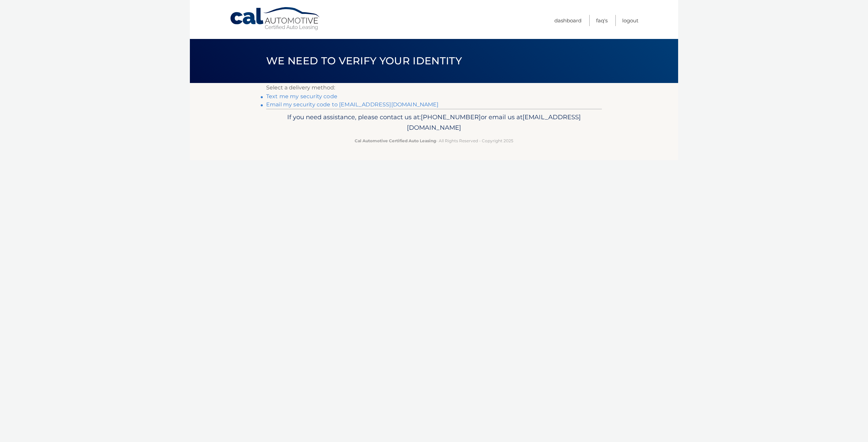  What do you see at coordinates (434, 123) in the screenshot?
I see `p: If you need assistance, please contact us at: or email us at` at bounding box center [434, 123].